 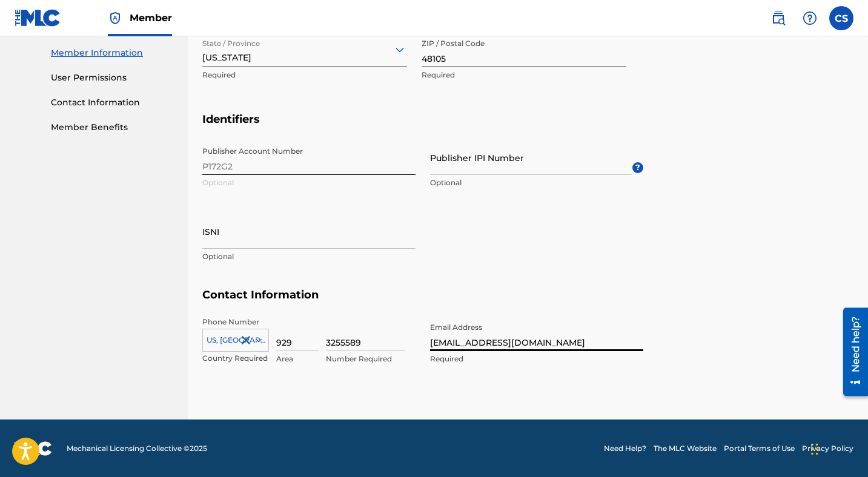 I want to click on div: Need help?, so click(x=22, y=41).